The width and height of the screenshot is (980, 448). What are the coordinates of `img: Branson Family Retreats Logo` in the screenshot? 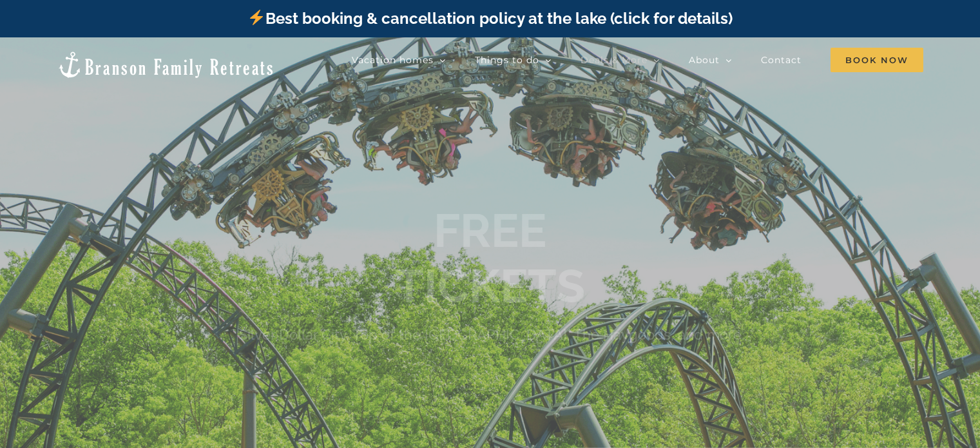 It's located at (165, 65).